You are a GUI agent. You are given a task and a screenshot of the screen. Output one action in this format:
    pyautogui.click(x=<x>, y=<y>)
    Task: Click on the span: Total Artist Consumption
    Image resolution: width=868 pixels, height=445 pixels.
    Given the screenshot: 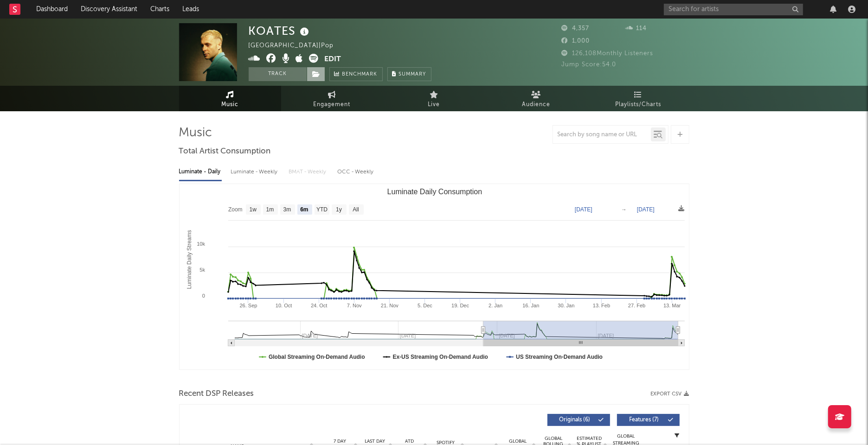 What is the action you would take?
    pyautogui.click(x=225, y=152)
    